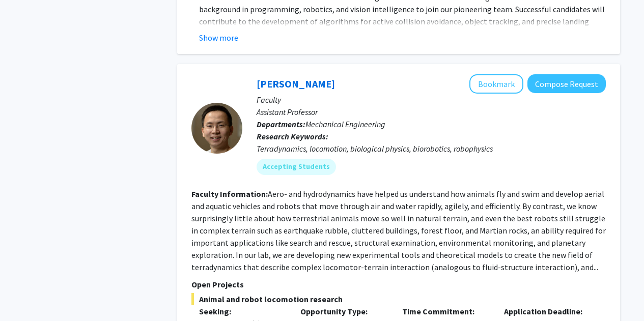  What do you see at coordinates (566, 84) in the screenshot?
I see `button: Compose Request to Chen Li` at bounding box center [566, 84].